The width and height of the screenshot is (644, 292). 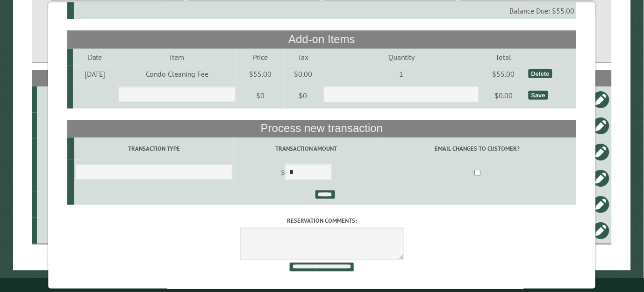 I want to click on td: Total, so click(x=504, y=57).